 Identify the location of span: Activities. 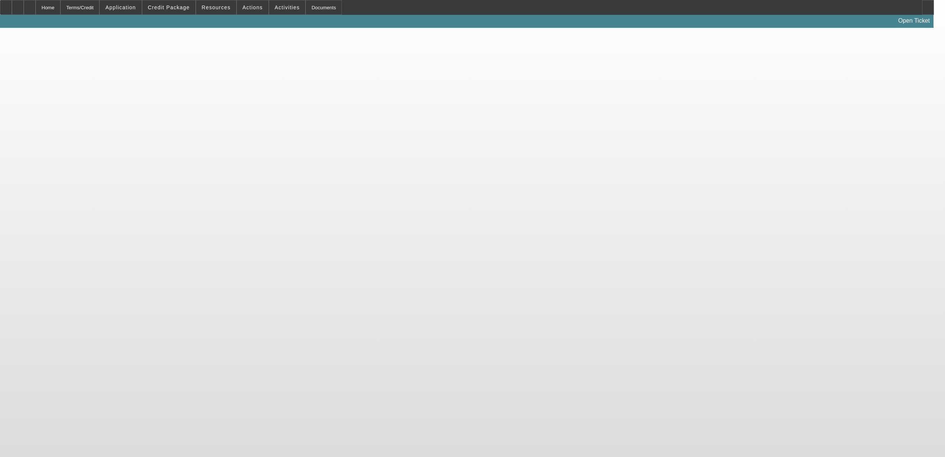
(287, 7).